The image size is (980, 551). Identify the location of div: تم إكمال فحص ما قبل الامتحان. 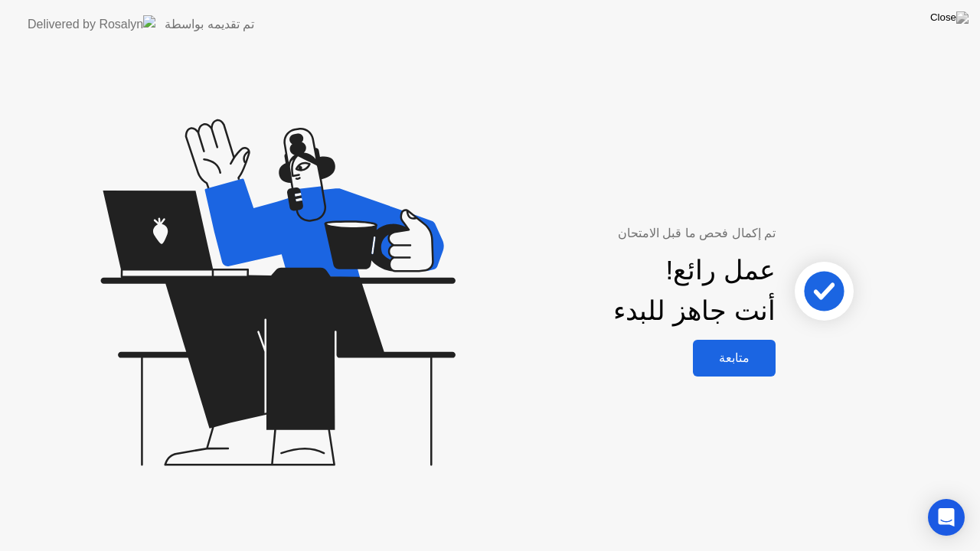
(617, 234).